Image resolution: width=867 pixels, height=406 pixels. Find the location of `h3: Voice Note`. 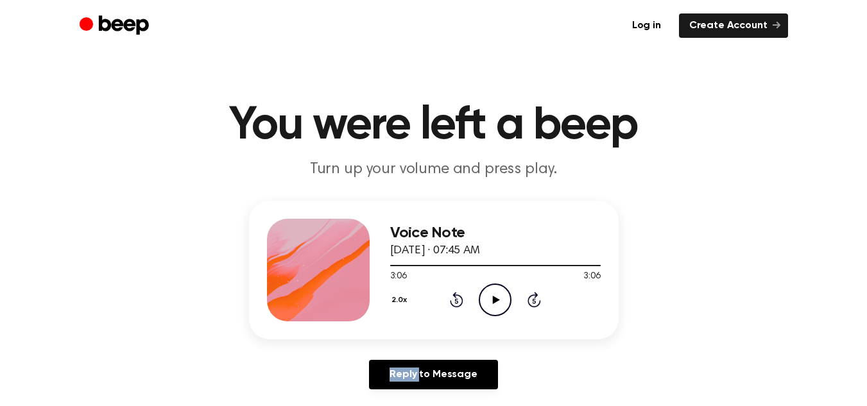

h3: Voice Note is located at coordinates (496, 233).